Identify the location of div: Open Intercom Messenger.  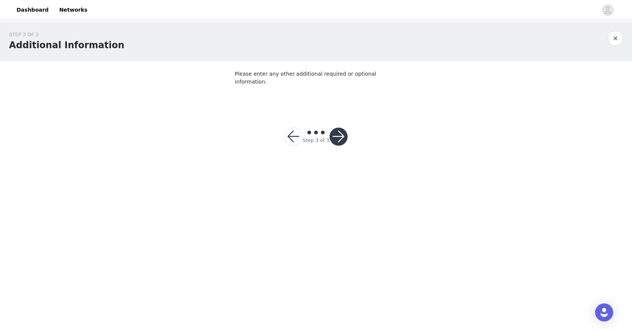
(604, 312).